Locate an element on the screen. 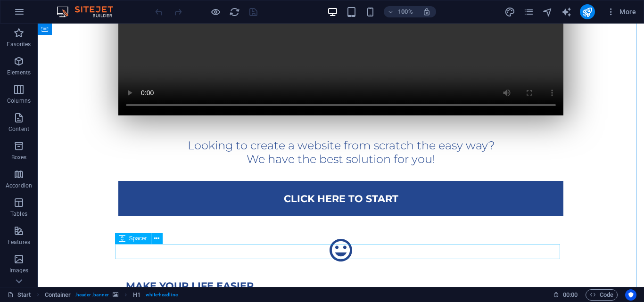 The image size is (644, 302). i: On resize automatically adjust zoom level to fit chosen device. is located at coordinates (426, 12).